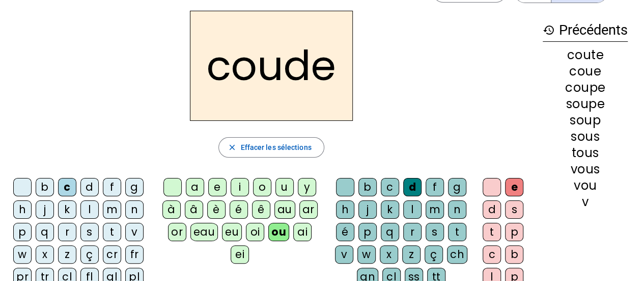 The image size is (644, 281). I want to click on div: tous, so click(585, 153).